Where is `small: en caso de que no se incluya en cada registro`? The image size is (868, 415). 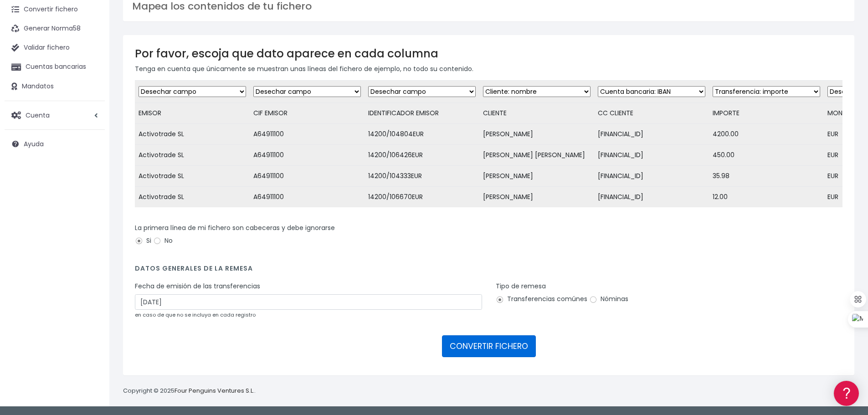 small: en caso de que no se incluya en cada registro is located at coordinates (195, 315).